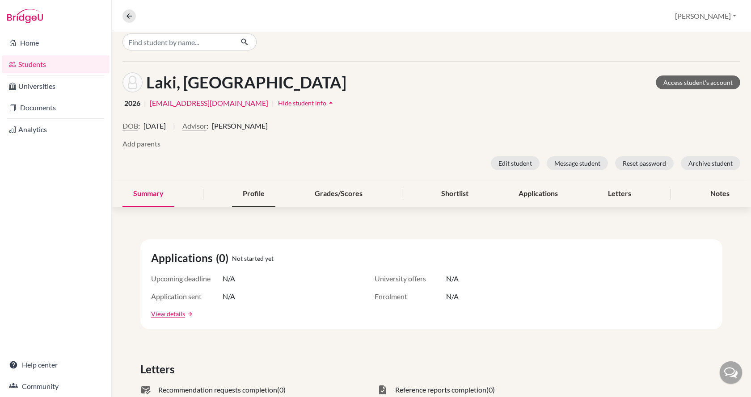 This screenshot has width=751, height=397. What do you see at coordinates (141, 144) in the screenshot?
I see `button: Add parents` at bounding box center [141, 144].